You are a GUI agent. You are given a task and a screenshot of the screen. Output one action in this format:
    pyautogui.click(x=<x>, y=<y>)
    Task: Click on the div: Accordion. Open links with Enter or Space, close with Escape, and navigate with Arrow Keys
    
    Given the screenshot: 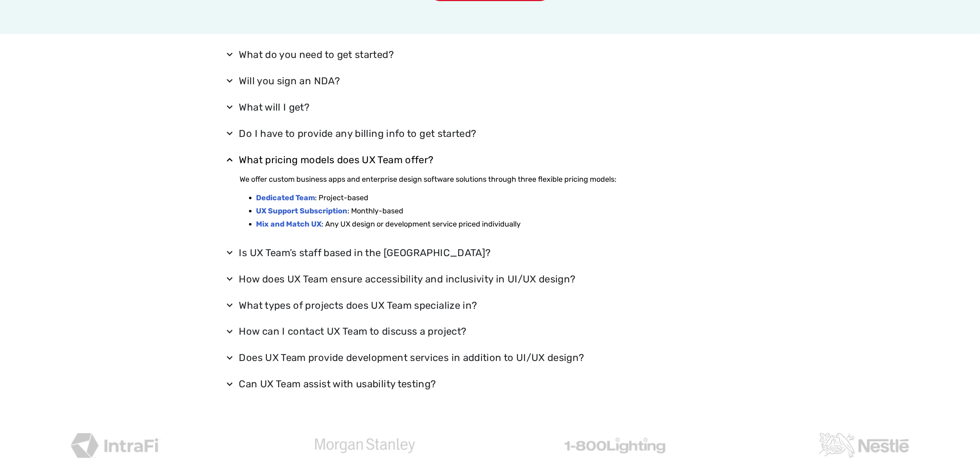 What is the action you would take?
    pyautogui.click(x=490, y=220)
    